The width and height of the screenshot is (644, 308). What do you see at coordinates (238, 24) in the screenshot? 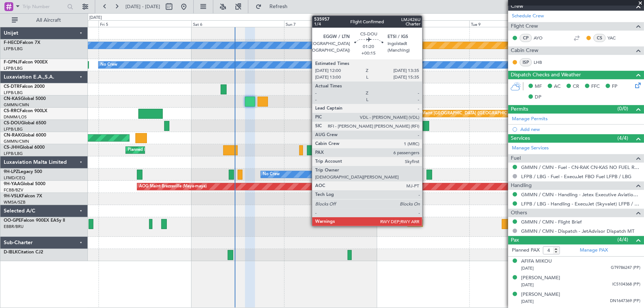
I see `div: Sat 6` at bounding box center [238, 24].